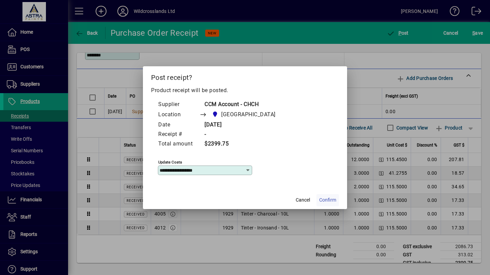 This screenshot has width=490, height=275. I want to click on button: Confirm, so click(328, 201).